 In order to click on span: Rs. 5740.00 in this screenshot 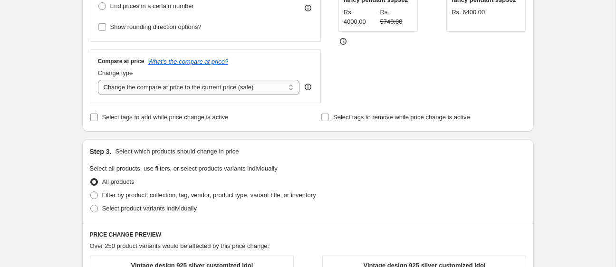, I will do `click(391, 17)`.